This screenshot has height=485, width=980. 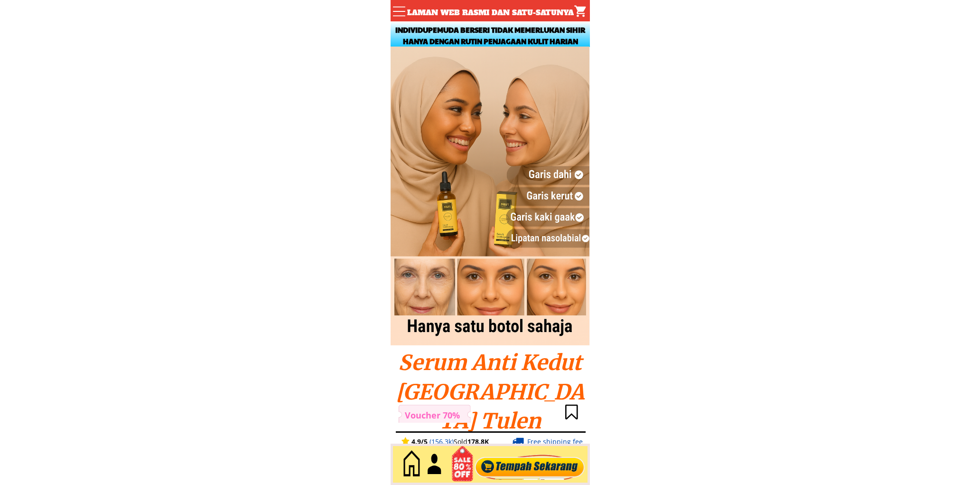 What do you see at coordinates (432, 415) in the screenshot?
I see `h3: Voucher 70%` at bounding box center [432, 415].